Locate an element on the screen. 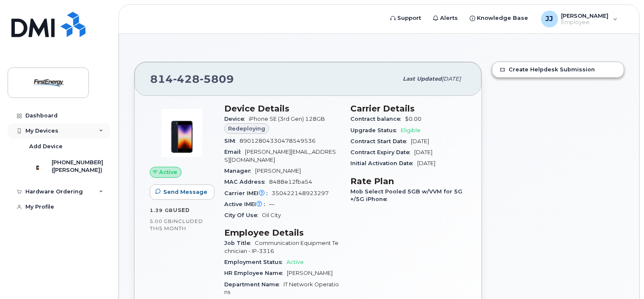  span: IT Network Operations is located at coordinates (281, 288).